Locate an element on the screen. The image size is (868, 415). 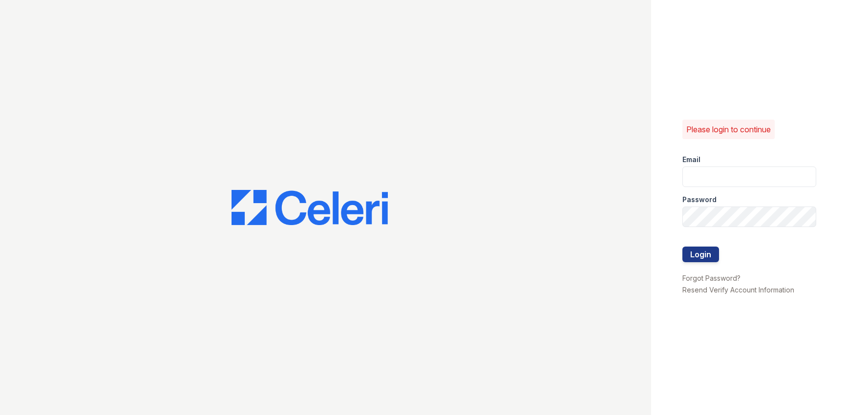
p: Please login to continue is located at coordinates (729, 130).